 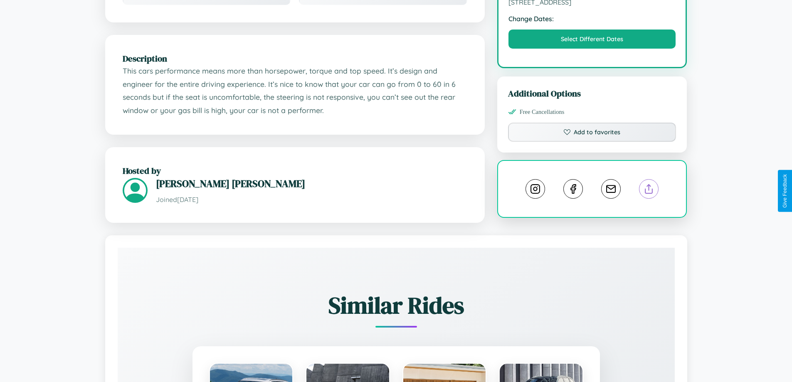 I want to click on span: Free Cancellations, so click(x=542, y=112).